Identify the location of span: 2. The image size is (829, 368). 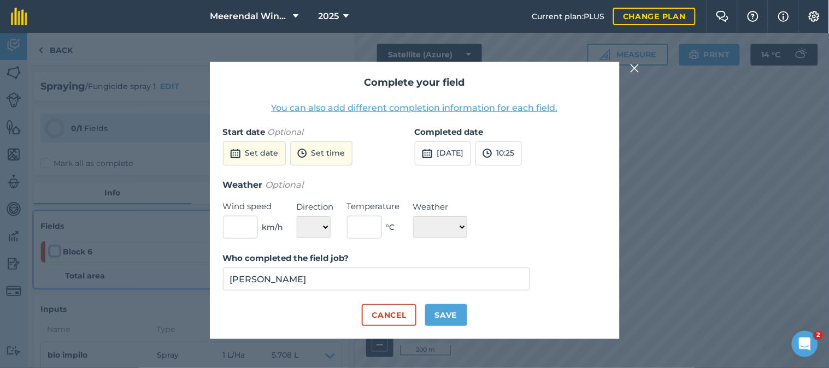
(818, 335).